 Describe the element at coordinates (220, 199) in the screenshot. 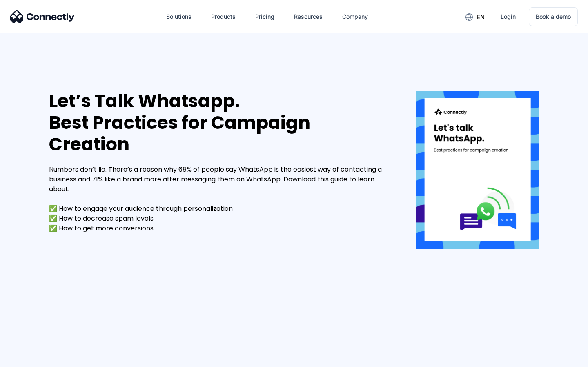

I see `div: Numbers don’t lie. There’s a reason why 68% of people say WhatsApp is the easiest way of contacti...` at that location.